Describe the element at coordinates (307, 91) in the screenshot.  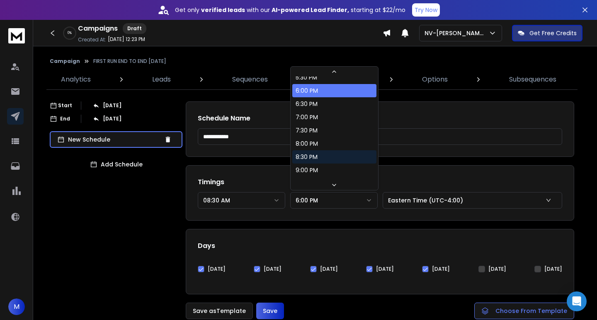
I see `div: 6:00 PM` at that location.